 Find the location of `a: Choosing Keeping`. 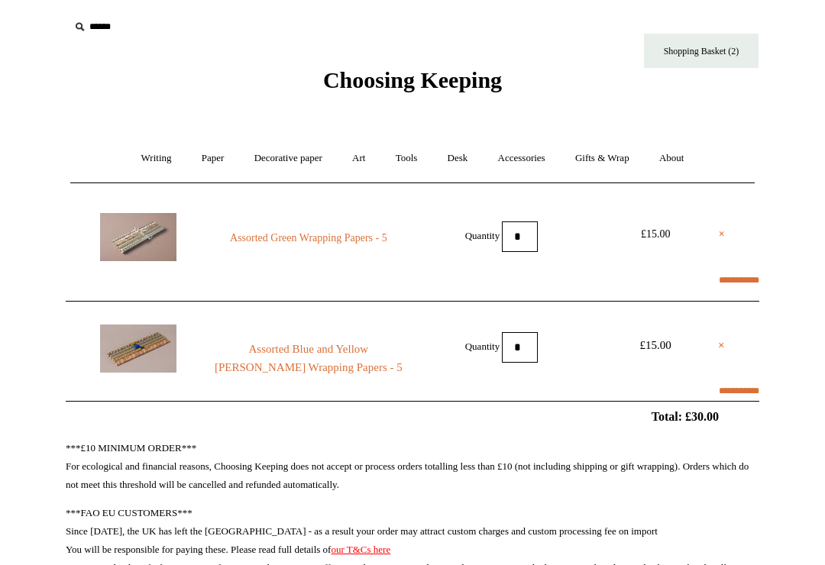

a: Choosing Keeping is located at coordinates (413, 85).